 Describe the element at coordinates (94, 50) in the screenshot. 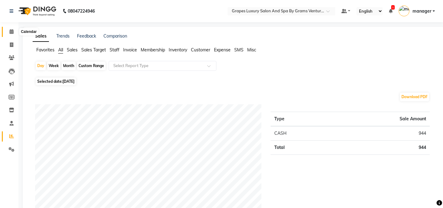

I see `span: Sales Target` at that location.